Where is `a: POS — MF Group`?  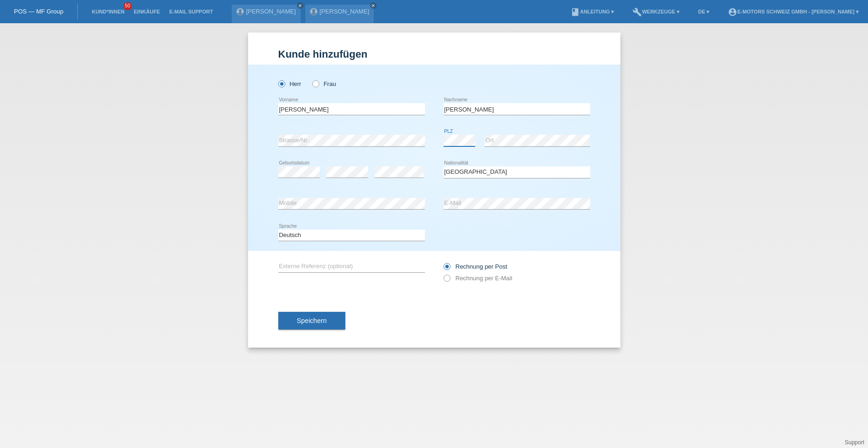
a: POS — MF Group is located at coordinates (39, 11).